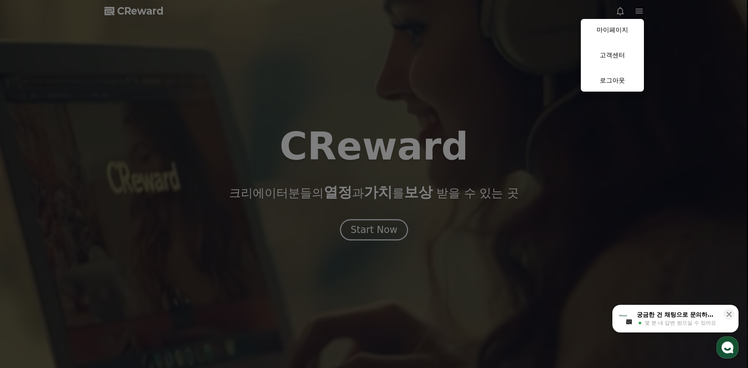  I want to click on a: 설정, so click(127, 260).